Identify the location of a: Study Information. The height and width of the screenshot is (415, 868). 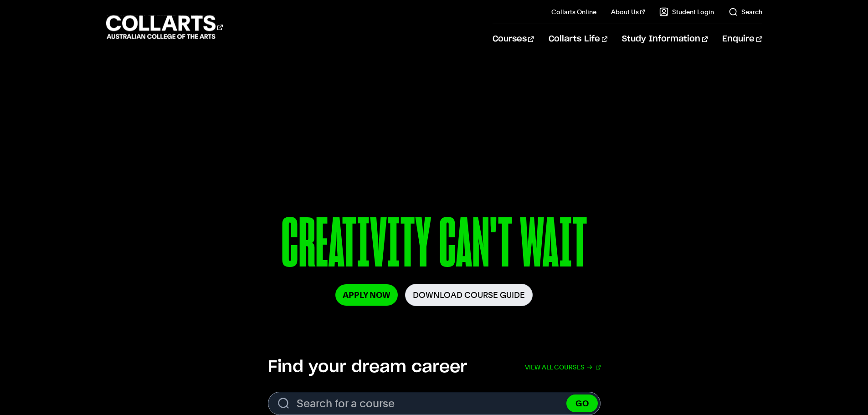
(665, 39).